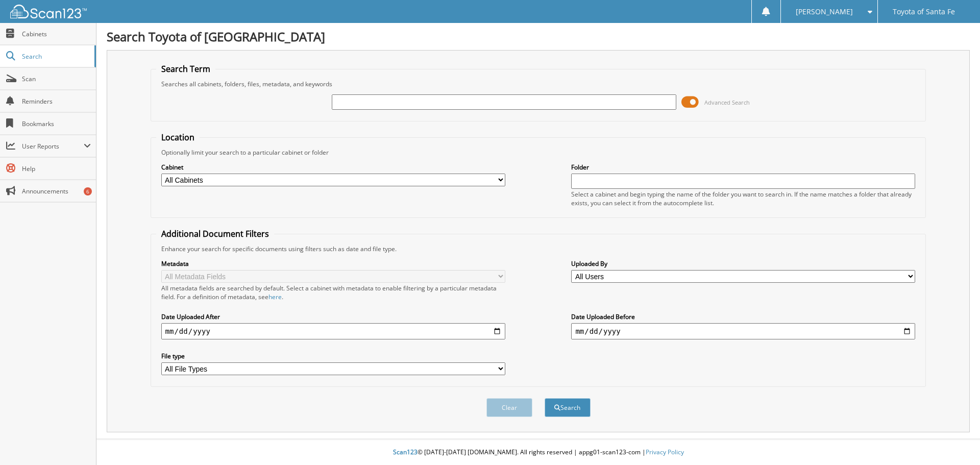 This screenshot has width=980, height=465. I want to click on span: Announcements, so click(56, 191).